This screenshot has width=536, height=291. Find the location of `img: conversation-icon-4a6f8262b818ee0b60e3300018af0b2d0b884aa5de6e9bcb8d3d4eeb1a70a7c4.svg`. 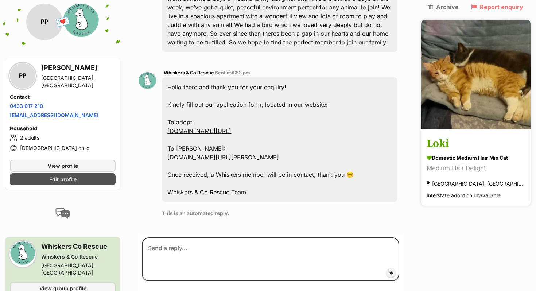

img: conversation-icon-4a6f8262b818ee0b60e3300018af0b2d0b884aa5de6e9bcb8d3d4eeb1a70a7c4.svg is located at coordinates (63, 213).